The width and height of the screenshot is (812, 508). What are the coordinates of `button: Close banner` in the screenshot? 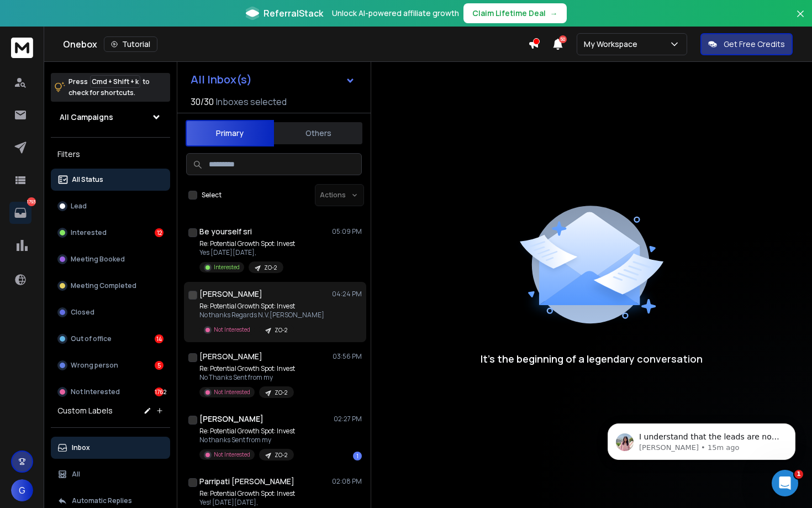 It's located at (801, 20).